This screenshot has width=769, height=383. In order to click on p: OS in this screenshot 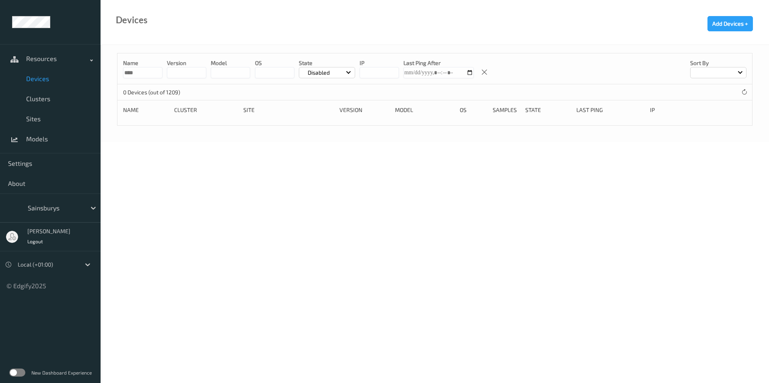, I will do `click(275, 63)`.